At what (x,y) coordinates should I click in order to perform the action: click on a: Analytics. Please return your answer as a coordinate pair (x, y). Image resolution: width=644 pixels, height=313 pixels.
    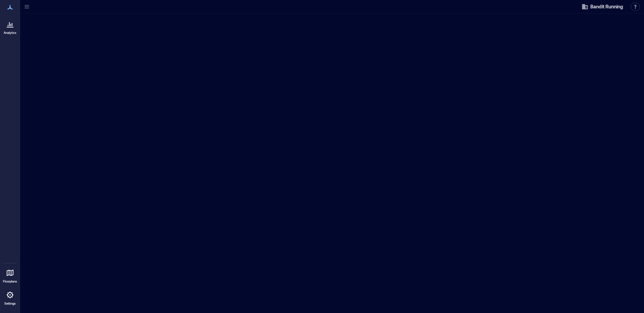
    Looking at the image, I should click on (10, 27).